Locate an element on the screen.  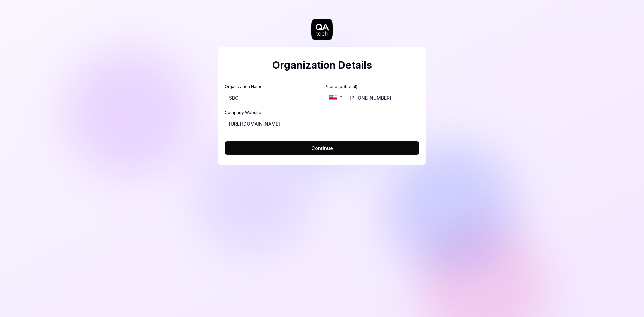
input: https:// is located at coordinates (322, 124).